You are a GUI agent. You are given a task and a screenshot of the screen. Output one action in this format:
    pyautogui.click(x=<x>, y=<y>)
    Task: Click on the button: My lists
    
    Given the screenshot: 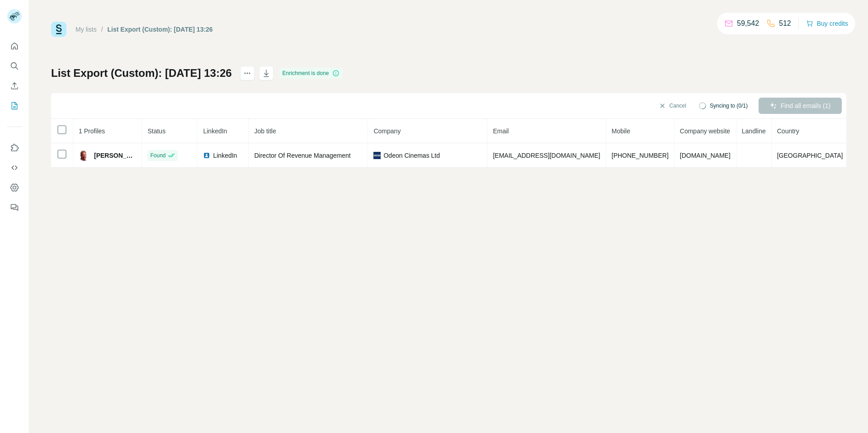 What is the action you would take?
    pyautogui.click(x=15, y=106)
    